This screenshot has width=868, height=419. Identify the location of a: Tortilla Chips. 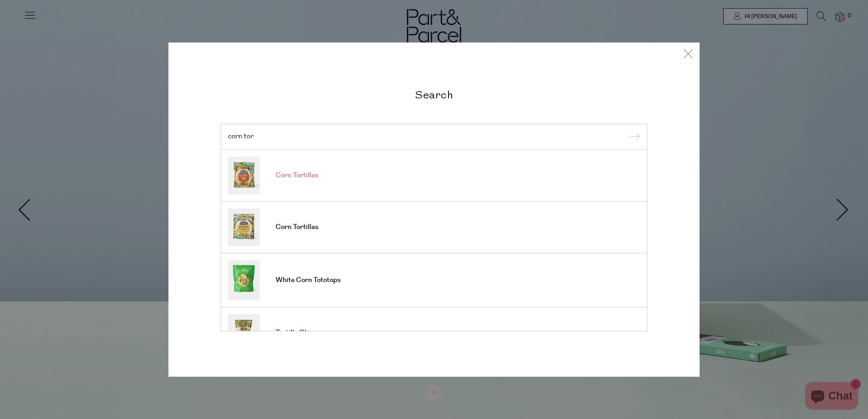
(434, 333).